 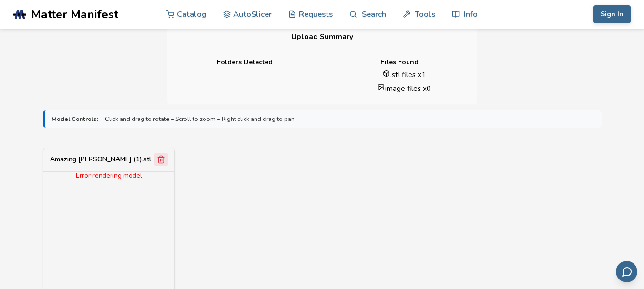 I want to click on span: Click and drag to rotate • Scroll to zoom • Right click and drag to pan, so click(x=200, y=119).